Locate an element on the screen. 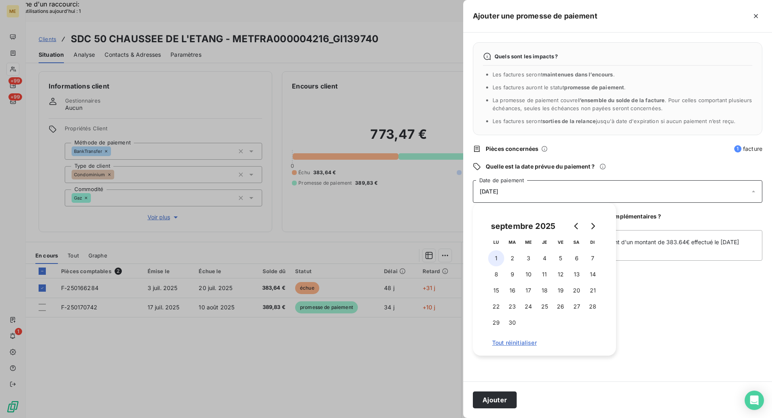  span: l’ensemble du solde de la facture is located at coordinates (622, 100).